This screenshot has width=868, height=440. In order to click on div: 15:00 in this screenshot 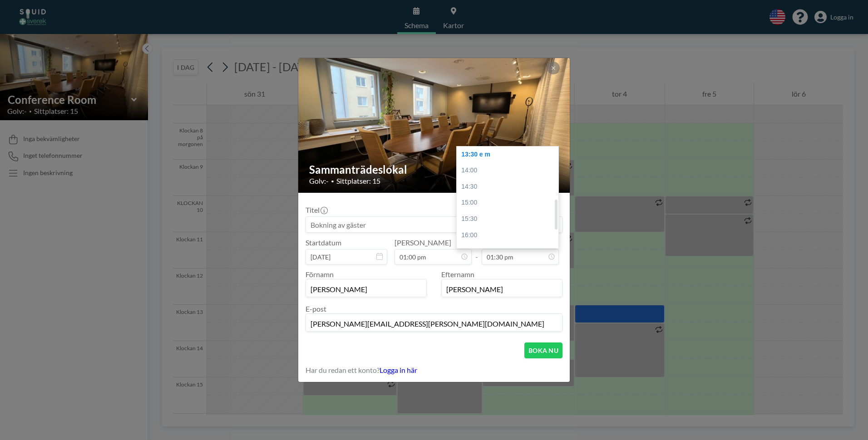, I will do `click(510, 203)`.